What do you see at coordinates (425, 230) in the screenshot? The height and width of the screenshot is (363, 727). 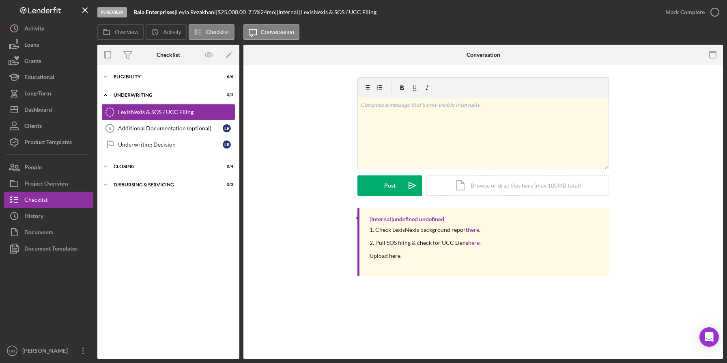 I see `div: 1. Check LexisNexis background report .` at bounding box center [425, 230].